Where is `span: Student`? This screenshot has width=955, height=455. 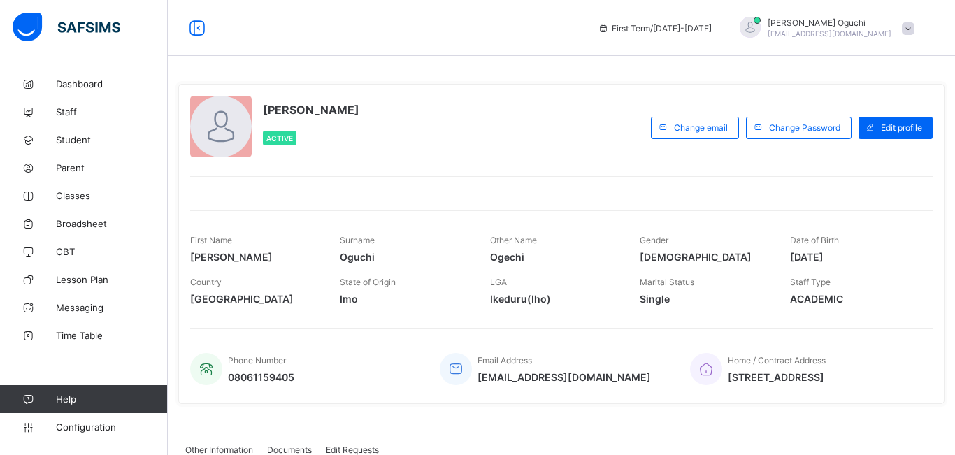
span: Student is located at coordinates (112, 140).